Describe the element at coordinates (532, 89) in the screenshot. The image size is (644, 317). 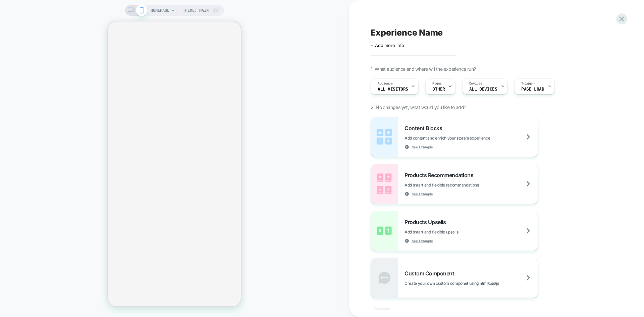
I see `span: Page Load` at that location.